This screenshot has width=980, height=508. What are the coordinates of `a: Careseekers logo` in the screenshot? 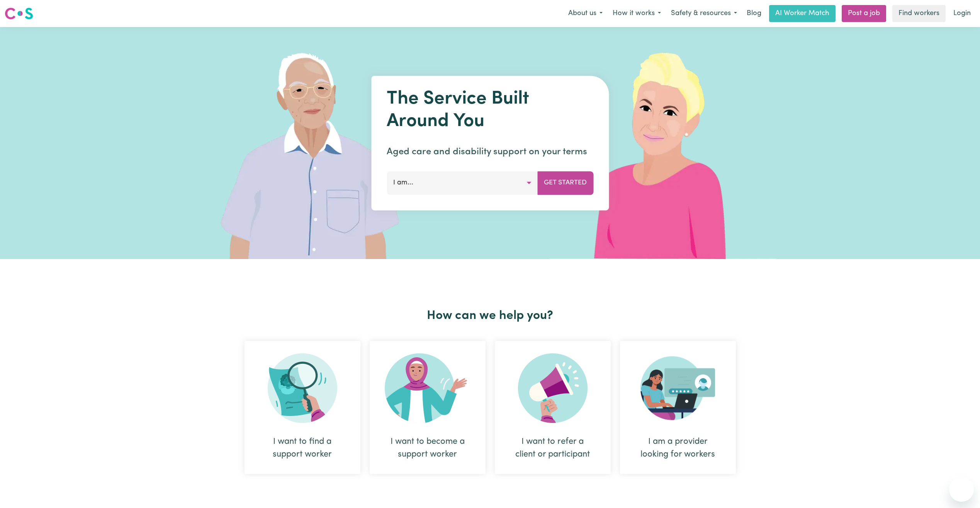 It's located at (19, 14).